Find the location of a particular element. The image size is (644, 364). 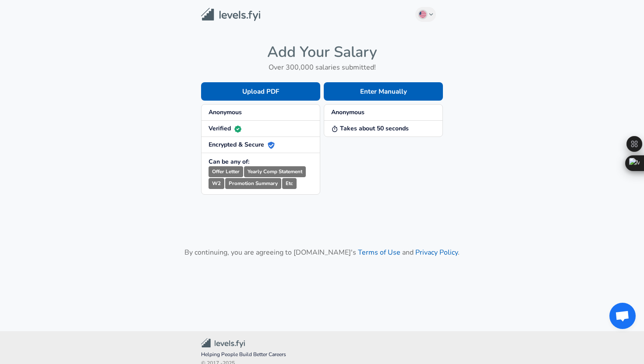

a: Privacy Policy is located at coordinates (436, 252).